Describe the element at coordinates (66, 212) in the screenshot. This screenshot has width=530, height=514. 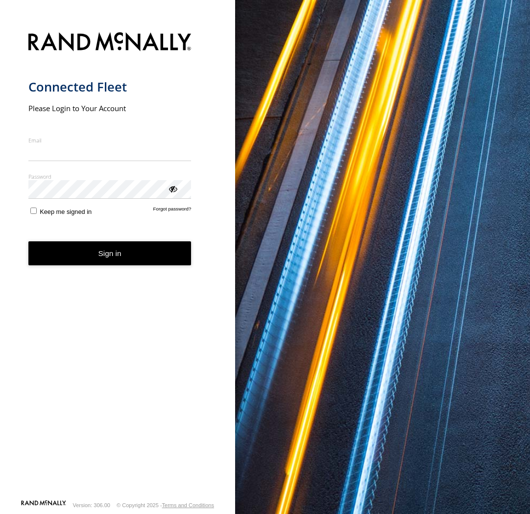
I see `span: Keep me signed in` at that location.